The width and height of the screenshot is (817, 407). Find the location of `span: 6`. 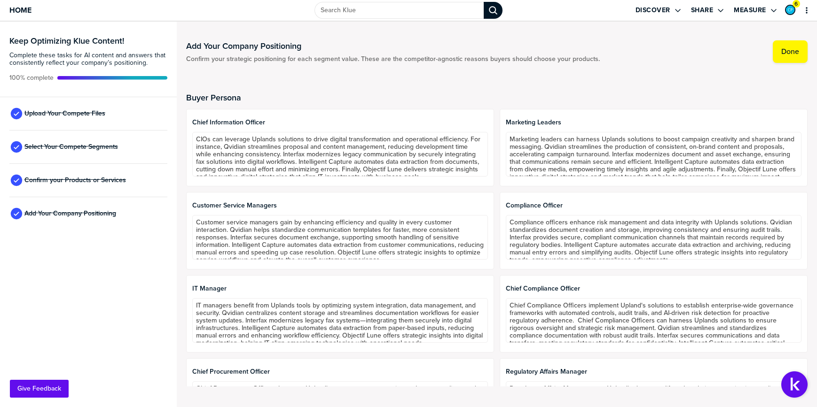

span: 6 is located at coordinates (795, 4).